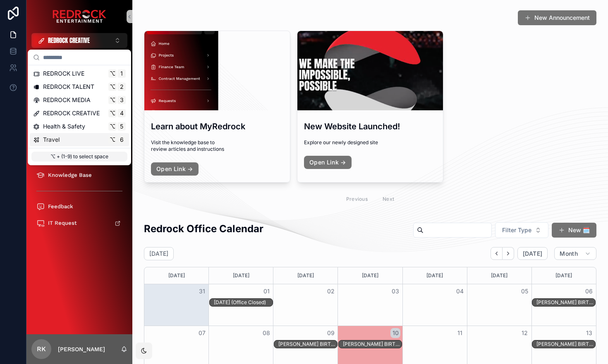 This screenshot has width=608, height=364. What do you see at coordinates (557, 18) in the screenshot?
I see `button: New Announcement` at bounding box center [557, 18].